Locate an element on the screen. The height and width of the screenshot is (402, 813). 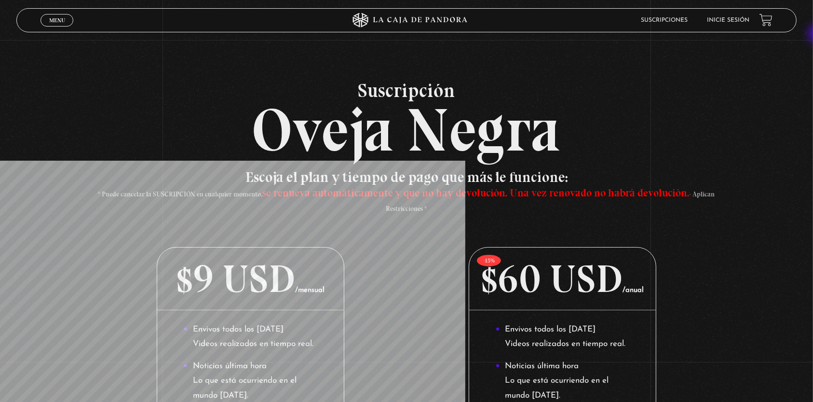
span: /mensual is located at coordinates (310, 290).